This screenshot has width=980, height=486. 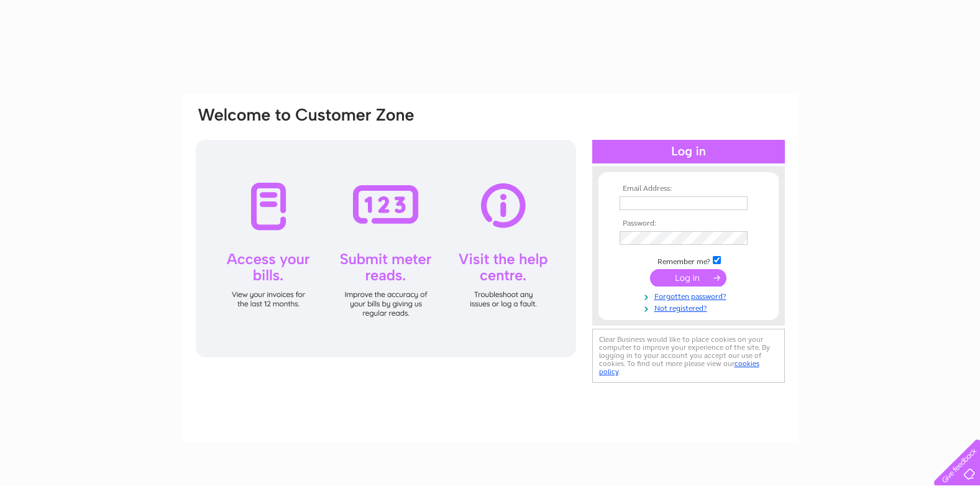 What do you see at coordinates (680, 368) in the screenshot?
I see `a: cookies policy` at bounding box center [680, 368].